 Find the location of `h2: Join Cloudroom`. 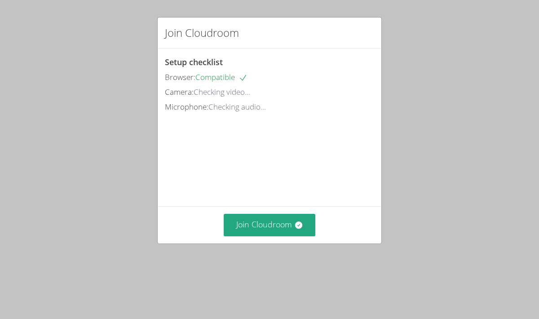

h2: Join Cloudroom is located at coordinates (202, 33).